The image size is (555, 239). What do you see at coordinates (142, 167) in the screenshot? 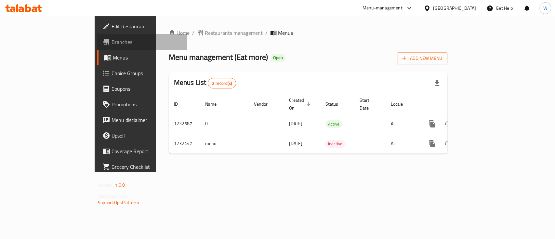
I see `a: Grocery Checklist` at bounding box center [142, 167].